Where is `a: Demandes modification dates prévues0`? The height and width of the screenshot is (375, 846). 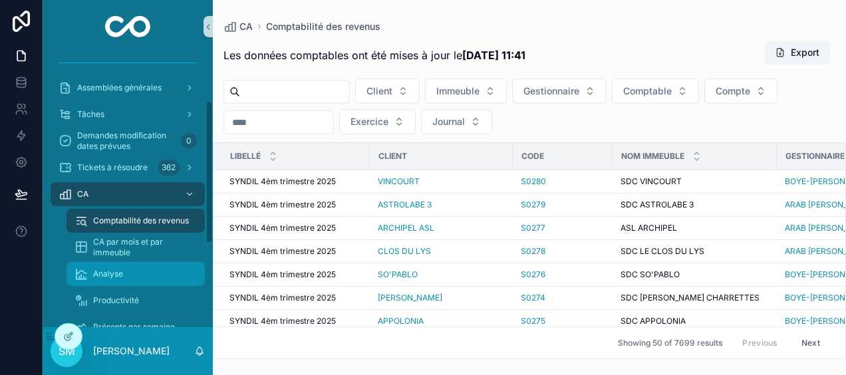 a: Demandes modification dates prévues0 is located at coordinates (128, 141).